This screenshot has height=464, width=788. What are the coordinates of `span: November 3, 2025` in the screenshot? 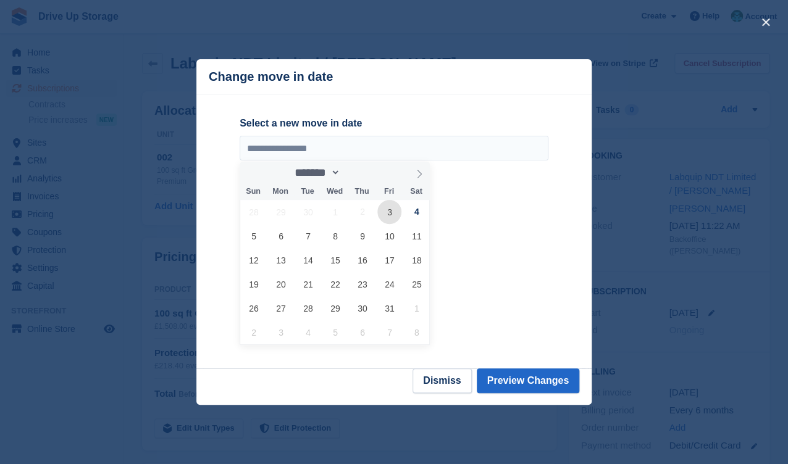 It's located at (280, 332).